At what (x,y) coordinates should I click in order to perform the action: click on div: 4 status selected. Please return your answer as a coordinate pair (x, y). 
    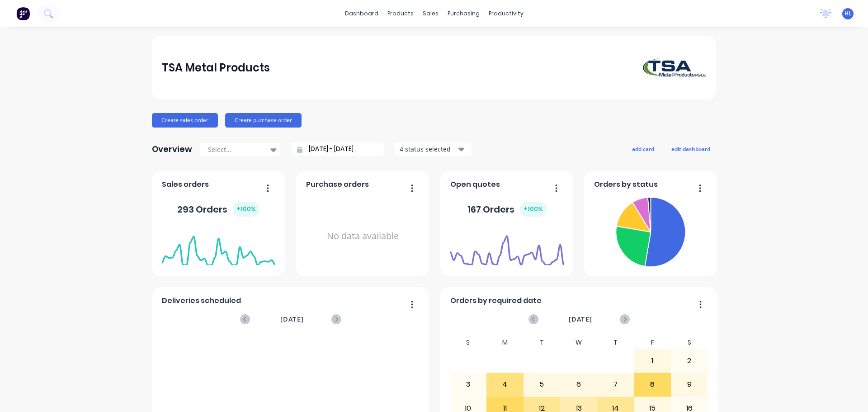
    Looking at the image, I should click on (428, 148).